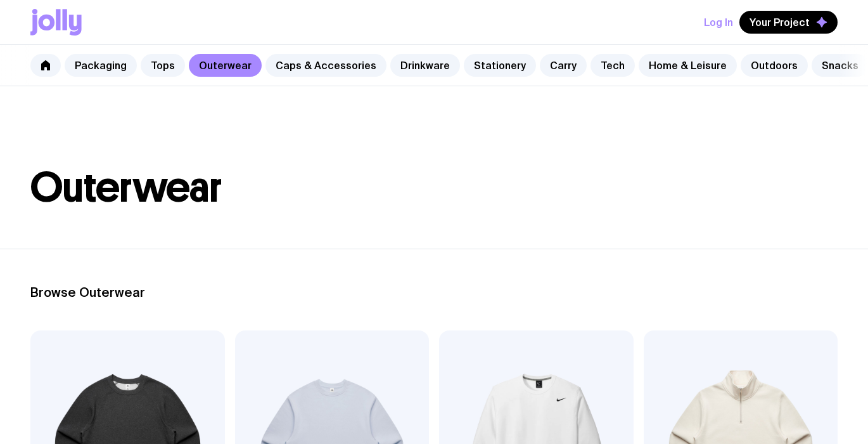 This screenshot has height=444, width=868. Describe the element at coordinates (613, 65) in the screenshot. I see `a: Tech` at that location.